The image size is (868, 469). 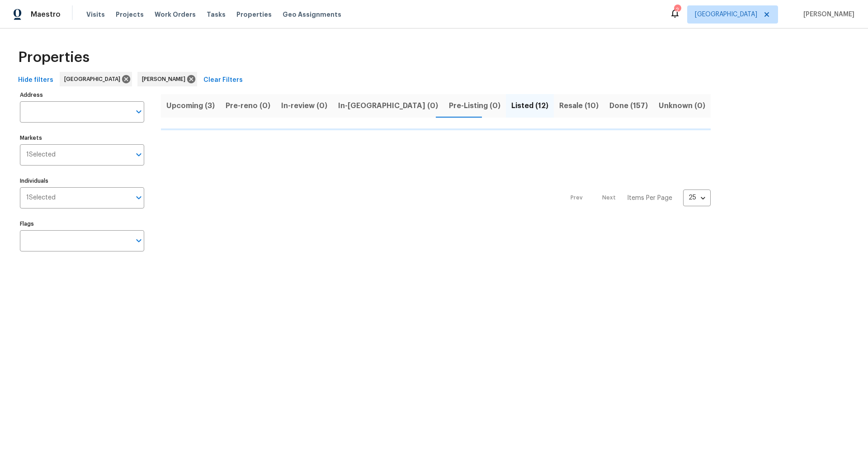 I want to click on label: Markets, so click(x=82, y=138).